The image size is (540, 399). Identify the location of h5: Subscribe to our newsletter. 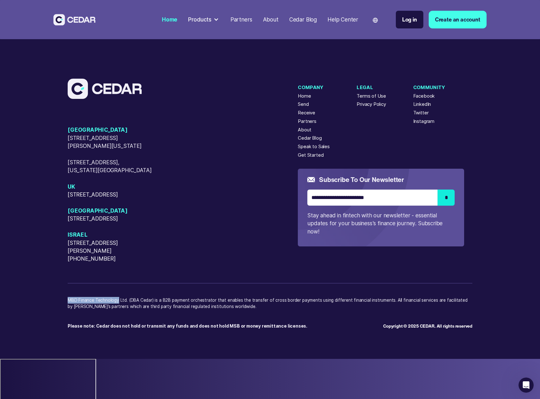
(361, 179).